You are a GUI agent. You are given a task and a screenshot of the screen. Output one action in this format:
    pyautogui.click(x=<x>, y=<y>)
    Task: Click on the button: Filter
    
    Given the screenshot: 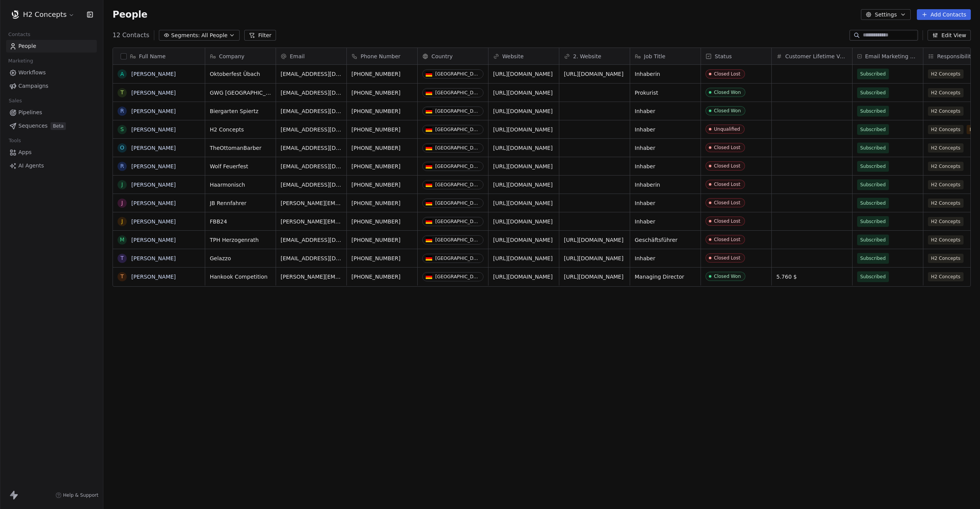 What is the action you would take?
    pyautogui.click(x=260, y=35)
    